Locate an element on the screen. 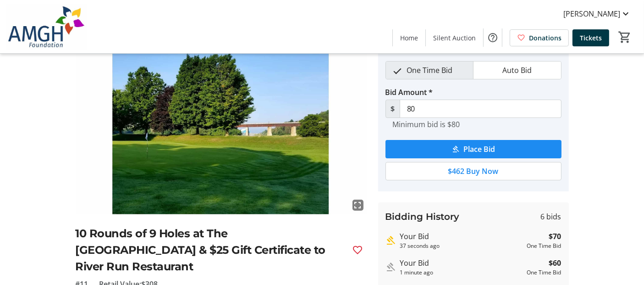  button: $462 Buy Now is located at coordinates (473, 171).